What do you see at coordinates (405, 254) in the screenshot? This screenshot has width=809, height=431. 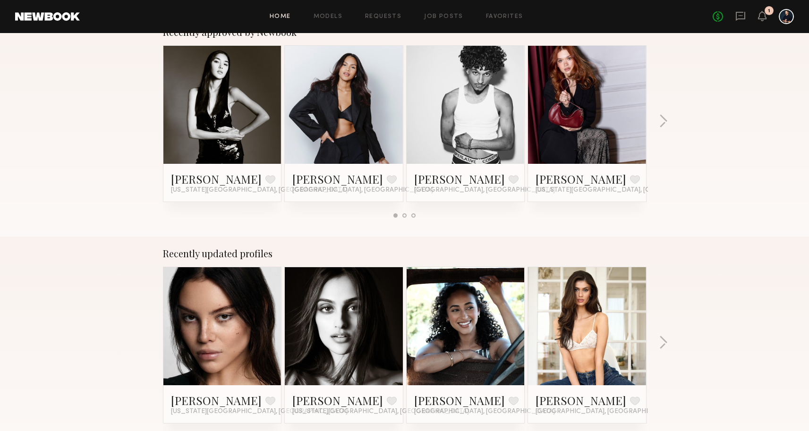 I see `div: Recently updated profiles` at bounding box center [405, 254].